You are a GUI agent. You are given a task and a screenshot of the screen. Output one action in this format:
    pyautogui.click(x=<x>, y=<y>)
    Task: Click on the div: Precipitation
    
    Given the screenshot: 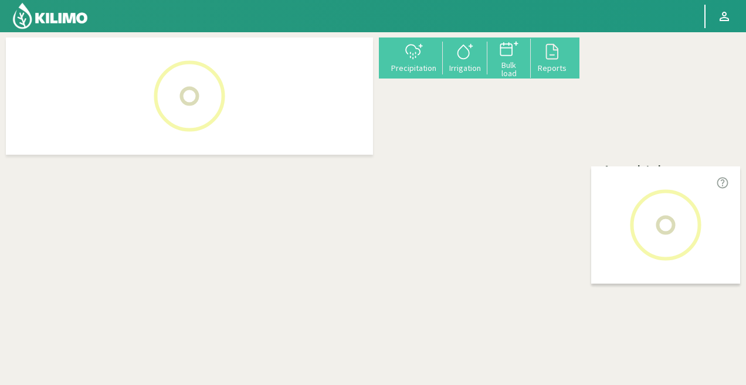 What is the action you would take?
    pyautogui.click(x=413, y=68)
    